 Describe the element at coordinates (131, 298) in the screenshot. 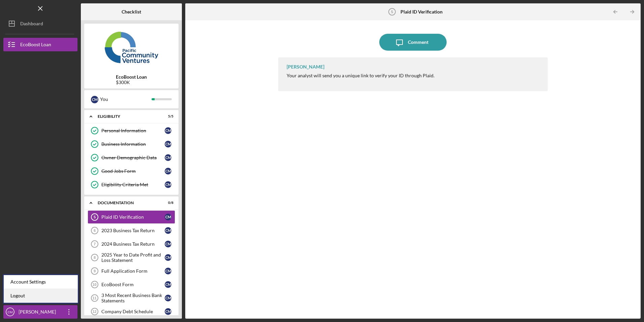

I see `a: 113 Most Recent Business Bank StatementsCM` at that location.